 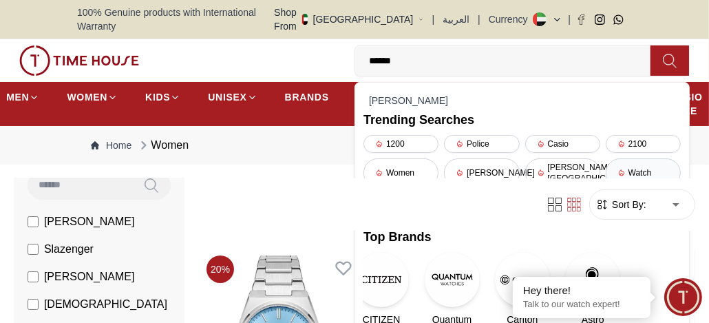 What do you see at coordinates (523, 280) in the screenshot?
I see `img: Carlton` at bounding box center [523, 280].